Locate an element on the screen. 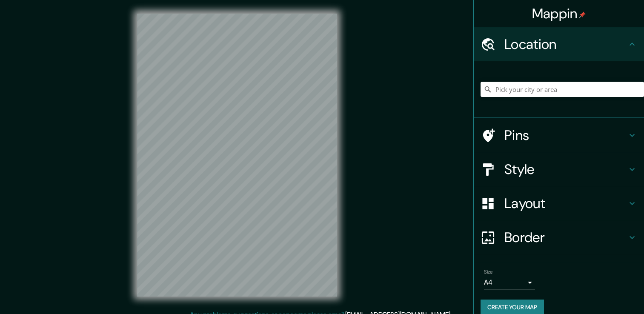 The image size is (644, 314). div: Style is located at coordinates (559, 170).